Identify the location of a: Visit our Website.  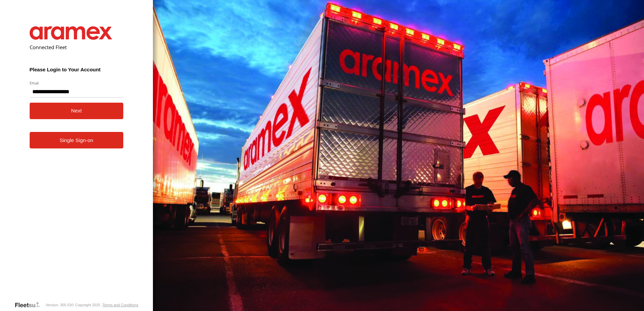
(30, 305).